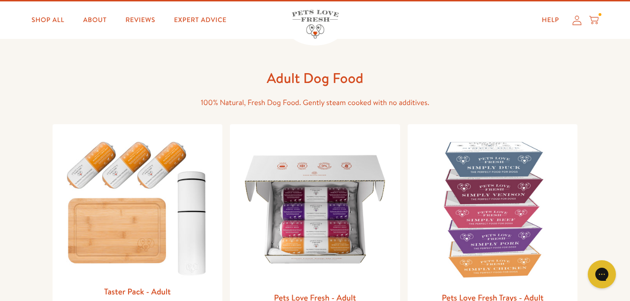  I want to click on a: Reviews, so click(140, 20).